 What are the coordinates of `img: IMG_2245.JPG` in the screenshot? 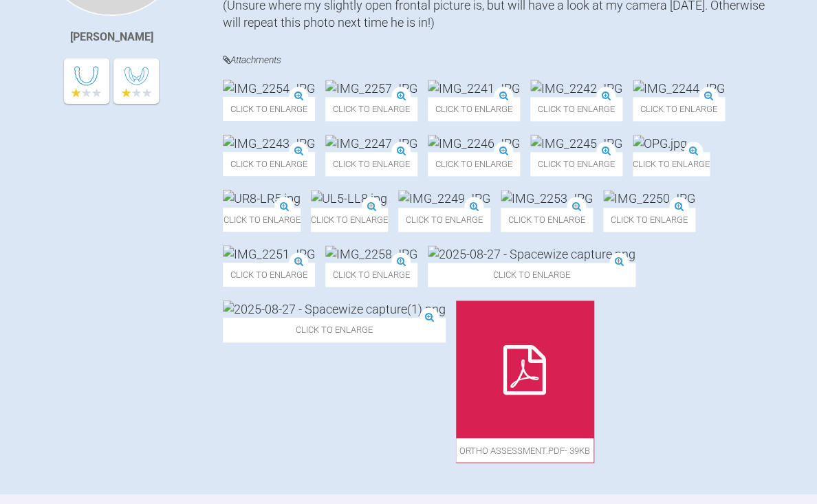 It's located at (577, 143).